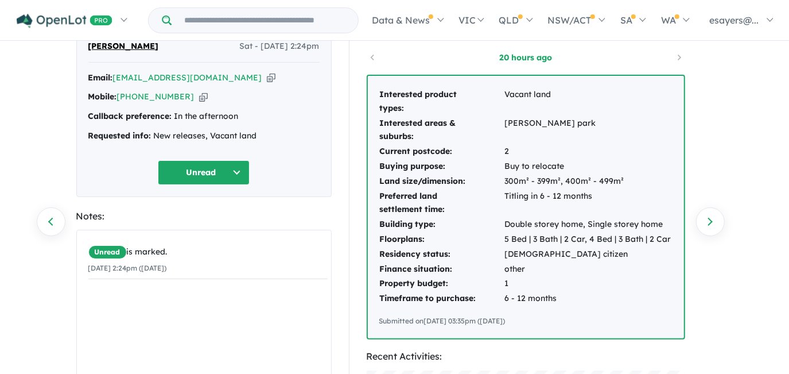 The width and height of the screenshot is (789, 374). Describe the element at coordinates (442, 130) in the screenshot. I see `td: Interested areas & suburbs:` at that location.